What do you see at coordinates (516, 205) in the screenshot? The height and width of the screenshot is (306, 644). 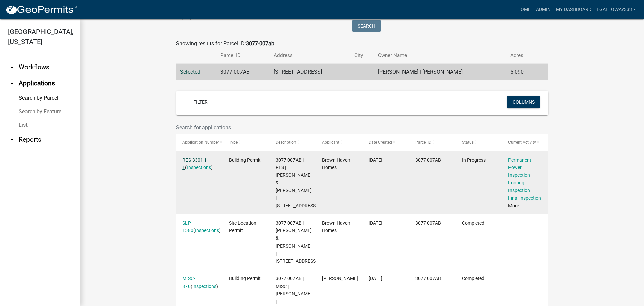 I see `a: More...` at bounding box center [516, 205].